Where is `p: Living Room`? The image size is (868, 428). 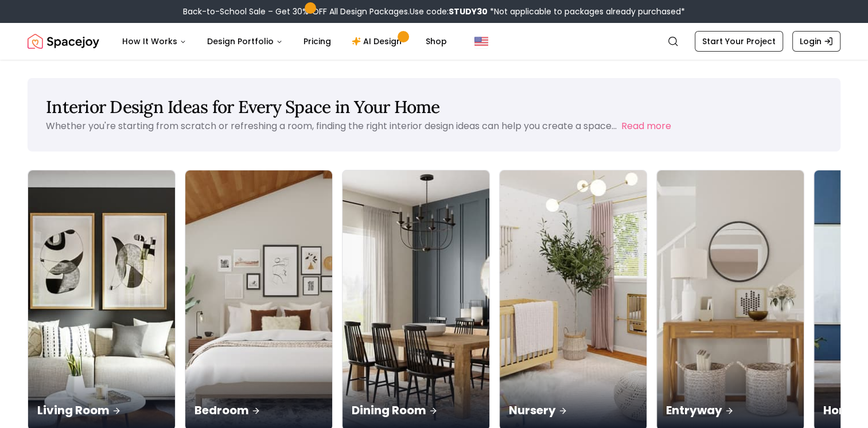
p: Living Room is located at coordinates (102, 410).